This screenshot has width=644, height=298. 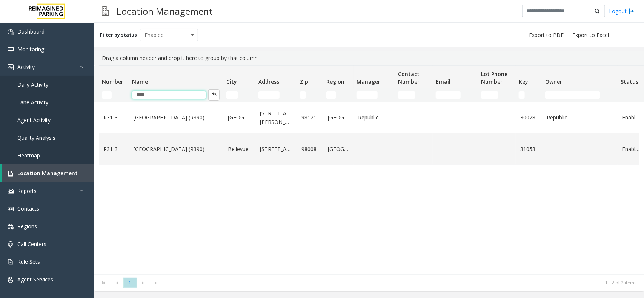 I want to click on div: Drag a column header and drop it here to group by that column, so click(x=369, y=58).